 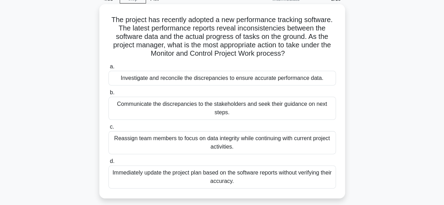 I want to click on span: b., so click(x=112, y=92).